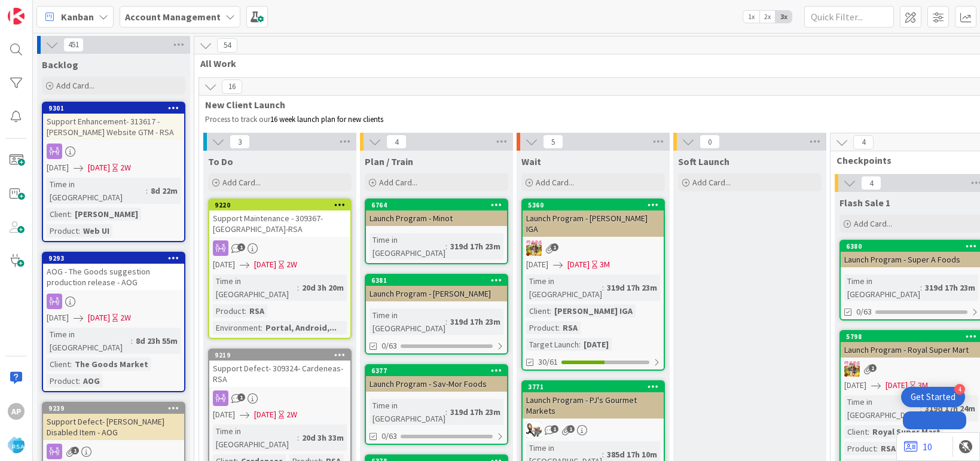  Describe the element at coordinates (280, 355) in the screenshot. I see `div: 9219` at that location.